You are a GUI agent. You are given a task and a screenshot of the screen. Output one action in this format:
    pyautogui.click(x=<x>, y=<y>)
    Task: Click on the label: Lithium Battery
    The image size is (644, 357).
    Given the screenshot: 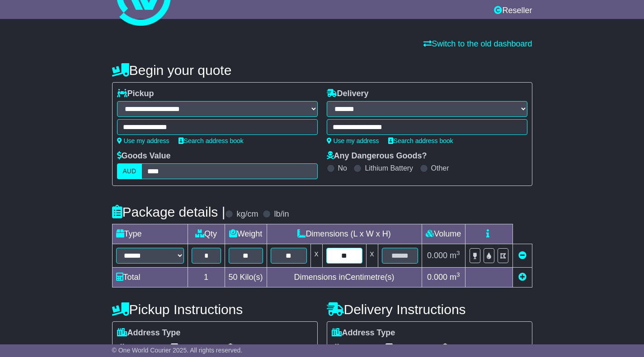 What is the action you would take?
    pyautogui.click(x=389, y=168)
    